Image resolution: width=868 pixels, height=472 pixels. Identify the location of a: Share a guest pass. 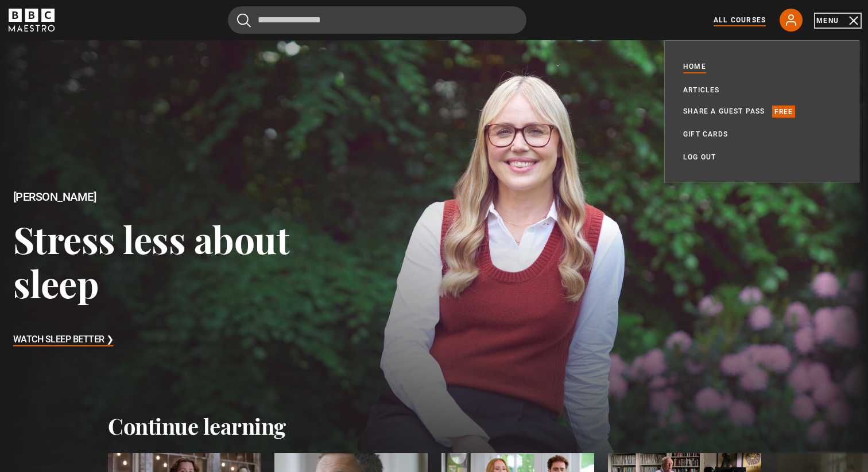
(724, 111).